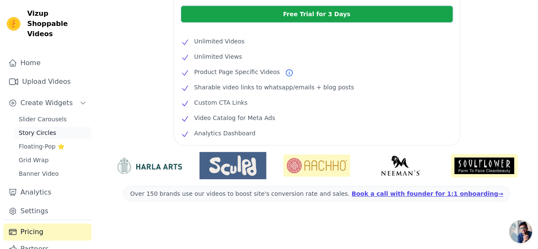 The image size is (538, 249). Describe the element at coordinates (52, 160) in the screenshot. I see `a: Grid Wrap` at that location.